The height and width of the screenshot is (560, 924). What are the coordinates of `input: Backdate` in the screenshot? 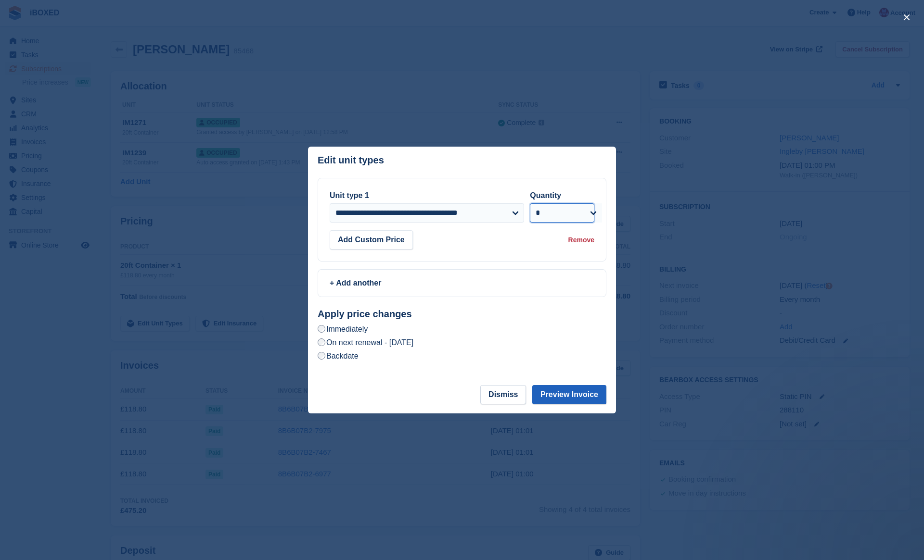 It's located at (321, 356).